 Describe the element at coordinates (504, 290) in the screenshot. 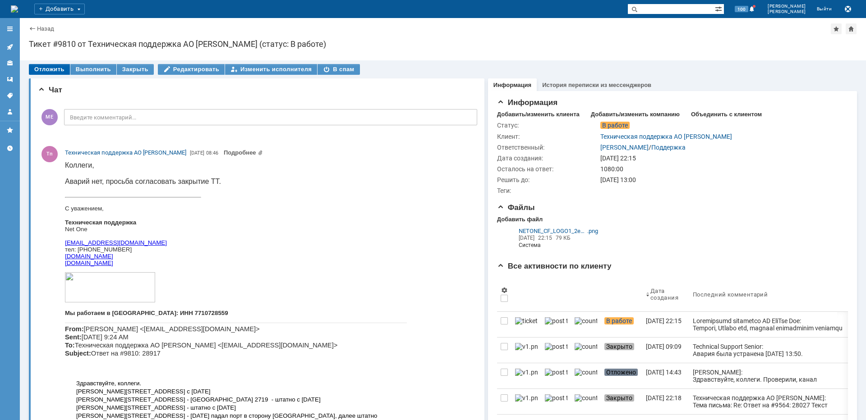

I see `span: Настройки` at that location.